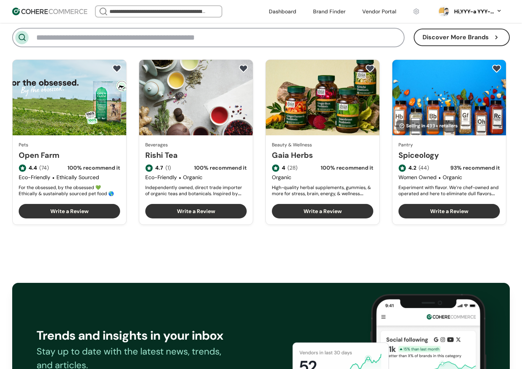  I want to click on div: Hi, YYY-a YYY-aa, so click(474, 11).